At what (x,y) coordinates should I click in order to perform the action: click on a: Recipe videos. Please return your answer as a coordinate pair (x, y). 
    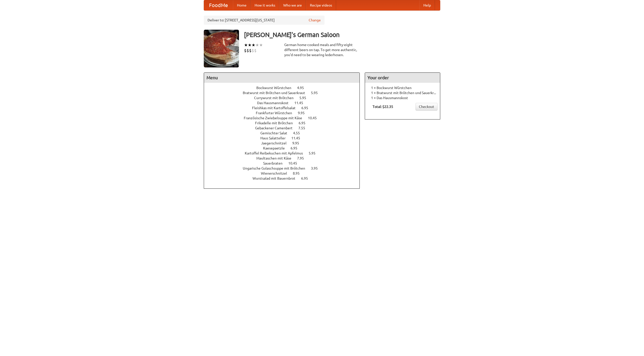
    Looking at the image, I should click on (321, 6).